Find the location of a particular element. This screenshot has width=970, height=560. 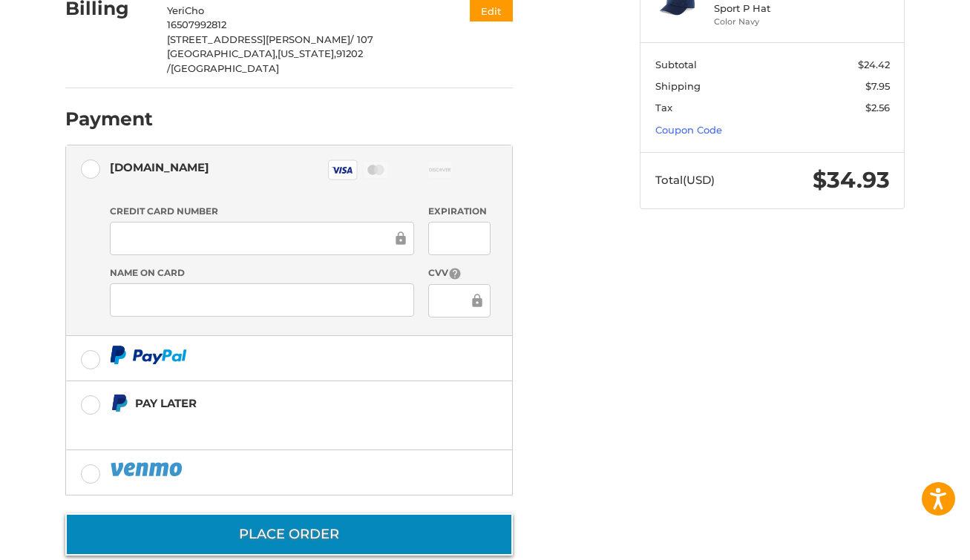

a: Coupon Code is located at coordinates (689, 129).